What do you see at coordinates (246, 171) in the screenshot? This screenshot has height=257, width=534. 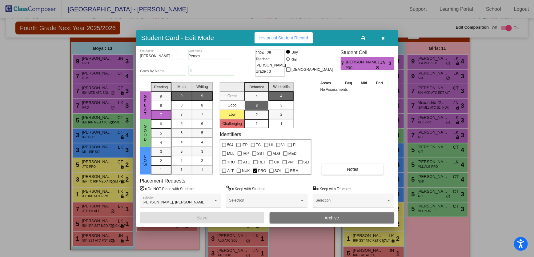 I see `span: NUK` at bounding box center [246, 171].